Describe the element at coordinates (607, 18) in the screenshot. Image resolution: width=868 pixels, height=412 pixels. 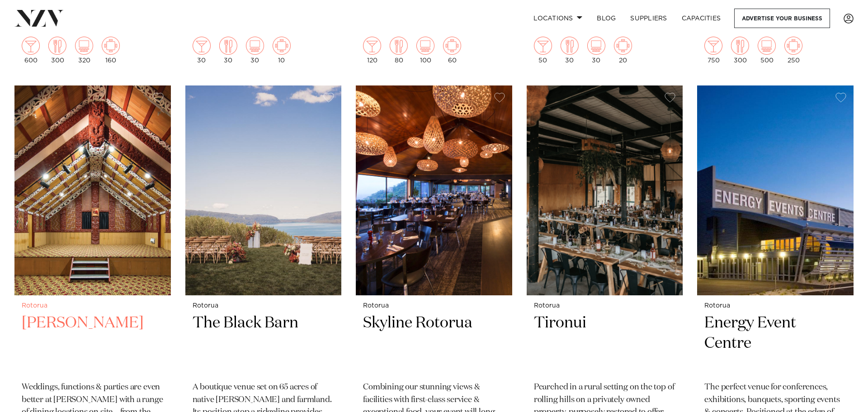
I see `a: BLOG` at that location.